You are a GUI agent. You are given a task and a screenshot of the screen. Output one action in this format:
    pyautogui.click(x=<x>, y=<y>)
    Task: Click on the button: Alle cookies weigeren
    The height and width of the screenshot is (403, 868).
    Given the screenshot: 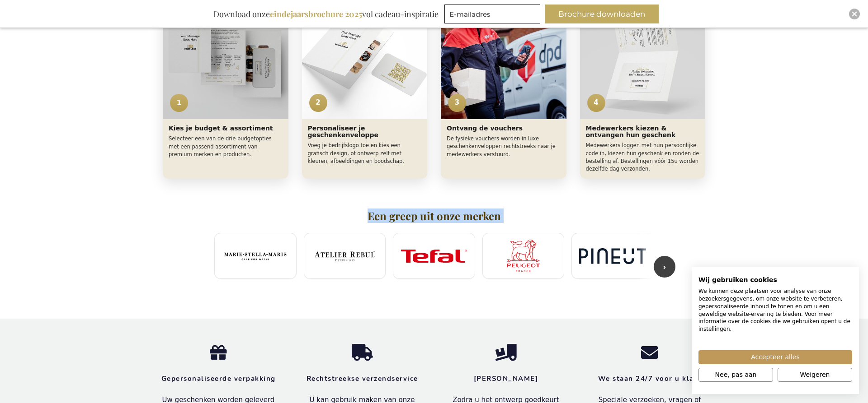 What is the action you would take?
    pyautogui.click(x=815, y=375)
    